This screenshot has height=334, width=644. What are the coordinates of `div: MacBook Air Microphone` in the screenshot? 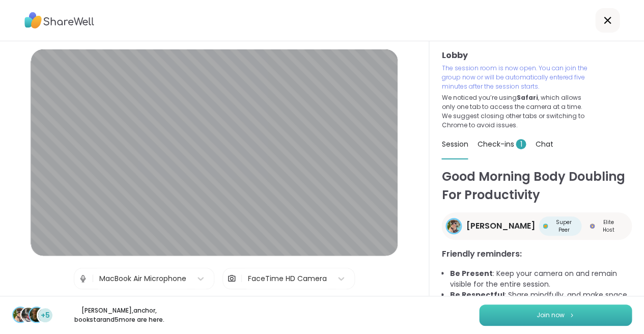 It's located at (142, 278).